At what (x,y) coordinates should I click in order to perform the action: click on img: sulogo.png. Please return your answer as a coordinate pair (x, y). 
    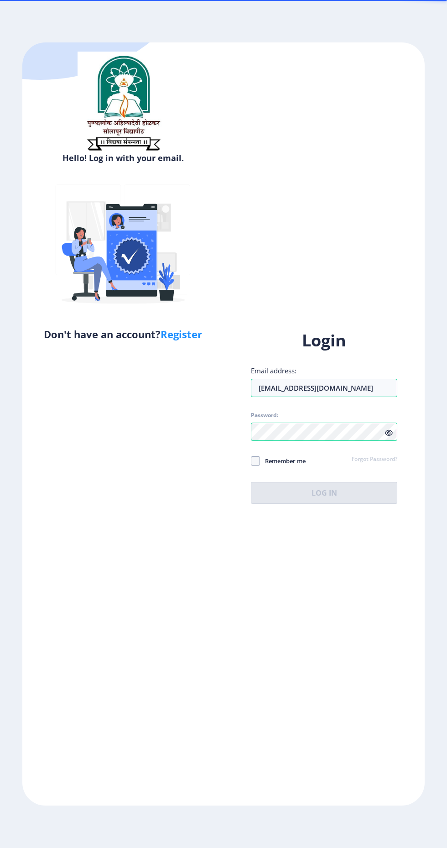
    Looking at the image, I should click on (123, 103).